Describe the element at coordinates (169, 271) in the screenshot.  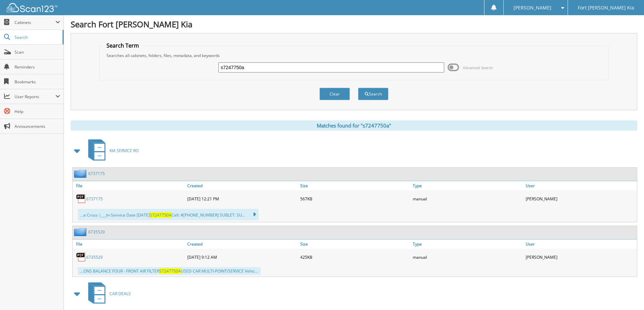
I see `div: ...ONS BALANCE FOUR - FRONT AIR FILTER USED CAR MULTI-POINT/SERVICE Vehic...` at that location.